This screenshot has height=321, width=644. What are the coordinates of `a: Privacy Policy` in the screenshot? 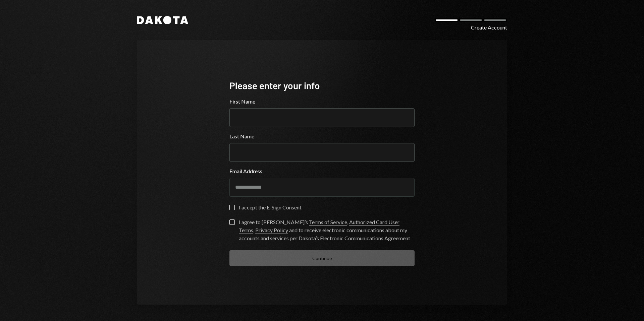 It's located at (272, 231).